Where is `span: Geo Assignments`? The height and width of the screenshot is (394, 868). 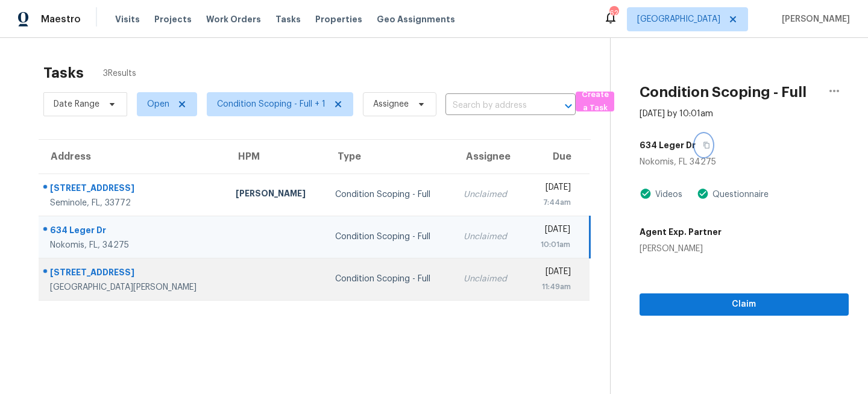
span: Geo Assignments is located at coordinates (416, 19).